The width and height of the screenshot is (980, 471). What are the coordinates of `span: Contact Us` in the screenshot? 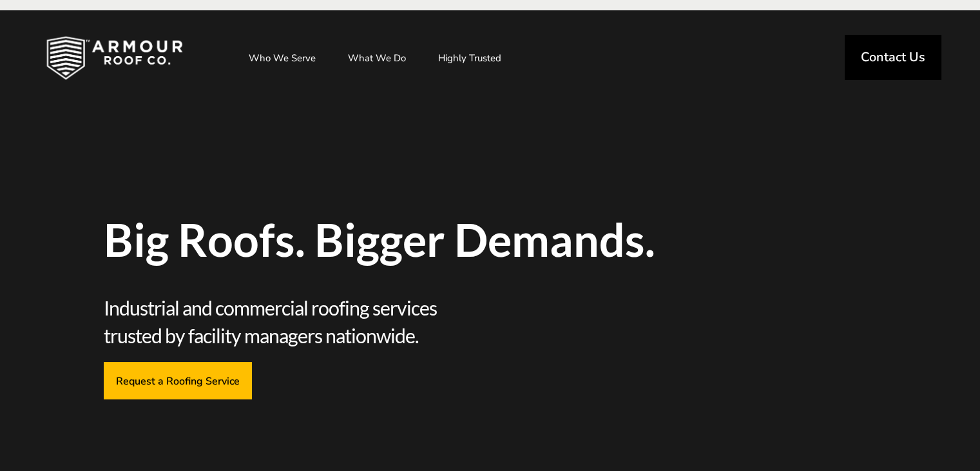 It's located at (893, 57).